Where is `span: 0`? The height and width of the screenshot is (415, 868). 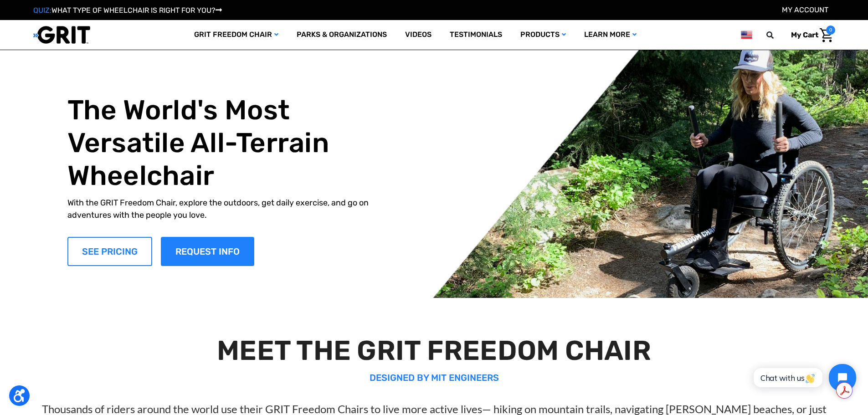
span: 0 is located at coordinates (831, 30).